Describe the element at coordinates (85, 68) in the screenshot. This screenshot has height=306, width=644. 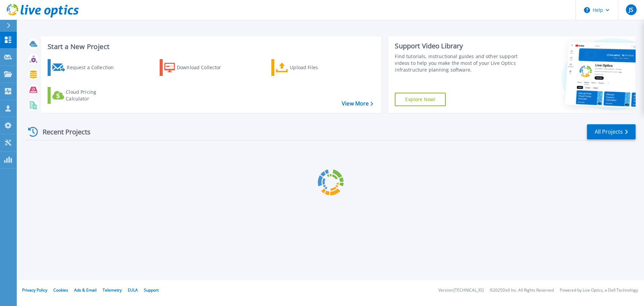
I see `a: Request a Collection` at that location.